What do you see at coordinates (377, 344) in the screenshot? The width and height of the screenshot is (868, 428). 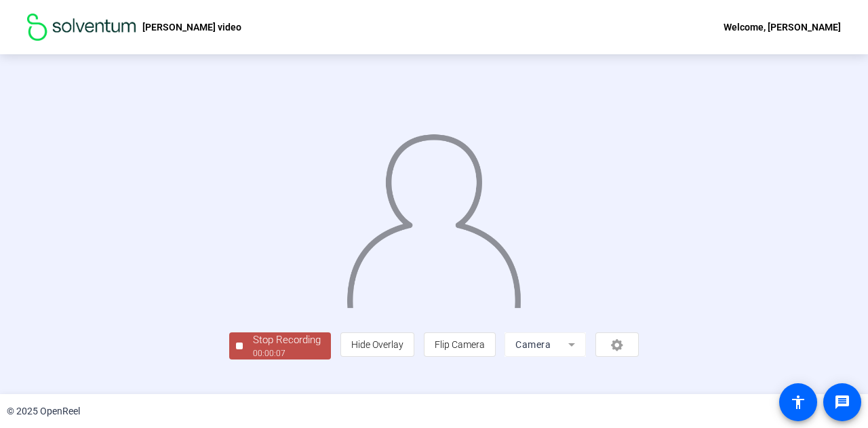 I see `button: Hide Overlay` at bounding box center [377, 344].